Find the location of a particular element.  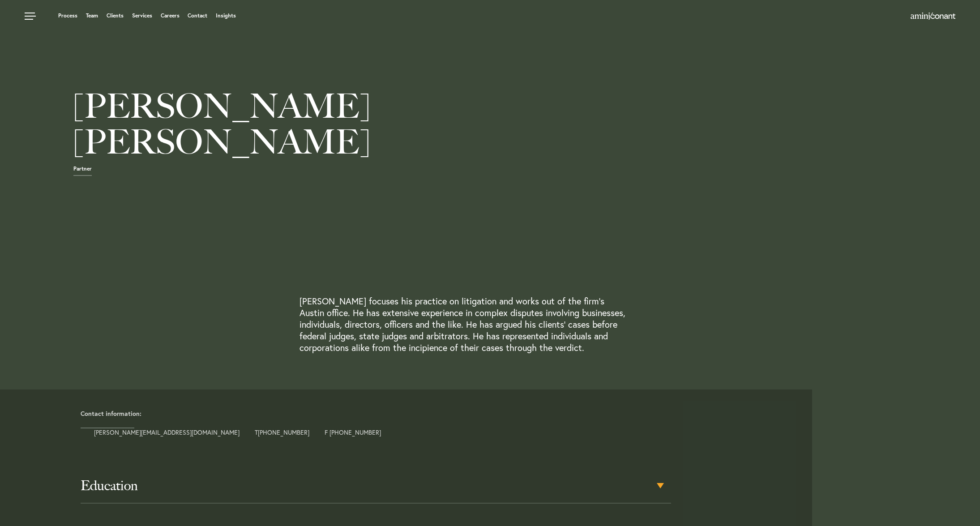

a: Process is located at coordinates (67, 16).